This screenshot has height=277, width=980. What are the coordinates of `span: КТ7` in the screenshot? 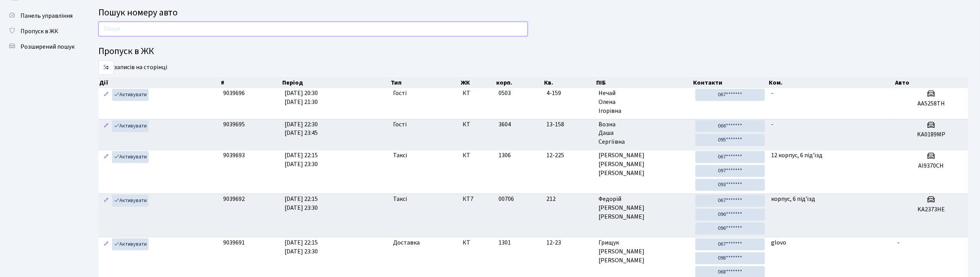 It's located at (477, 199).